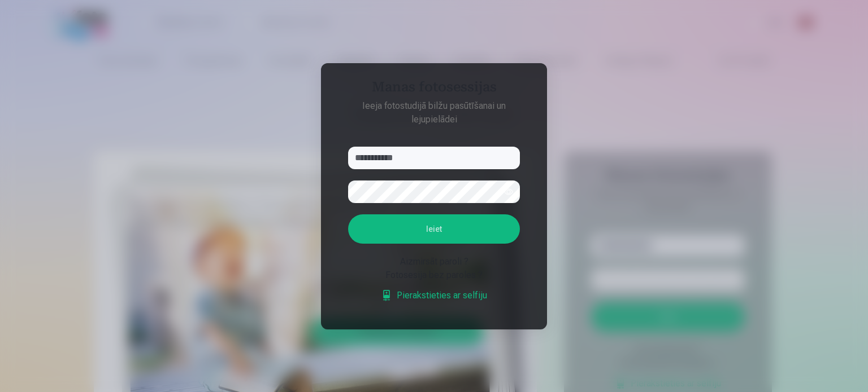 The image size is (868, 392). Describe the element at coordinates (434, 113) in the screenshot. I see `p: Ieeja fotostudijā bilžu pasūtīšanai un lejupielādei` at that location.